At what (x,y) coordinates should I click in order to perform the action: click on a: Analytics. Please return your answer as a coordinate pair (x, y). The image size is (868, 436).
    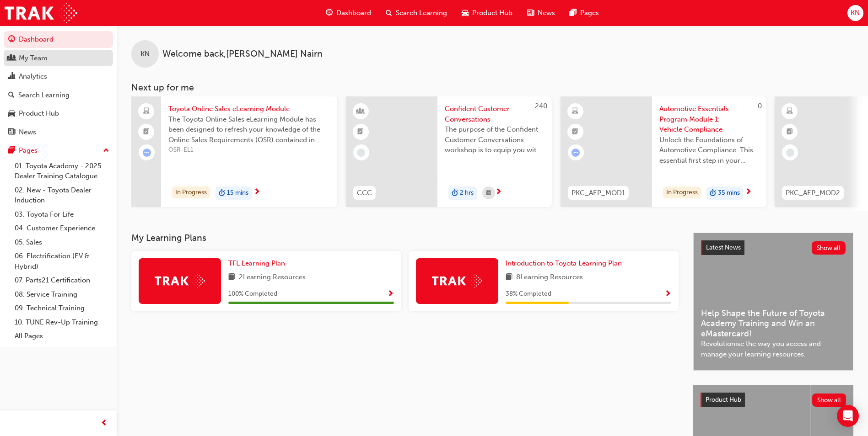
    Looking at the image, I should click on (58, 76).